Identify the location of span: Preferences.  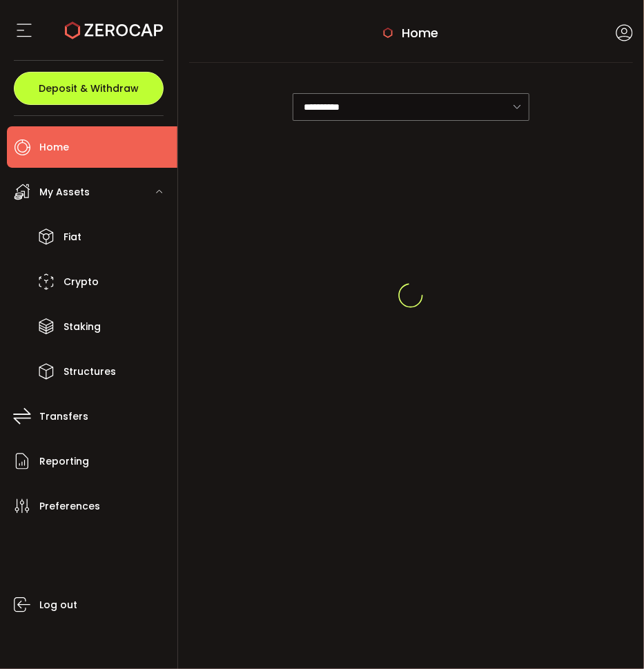
(69, 506).